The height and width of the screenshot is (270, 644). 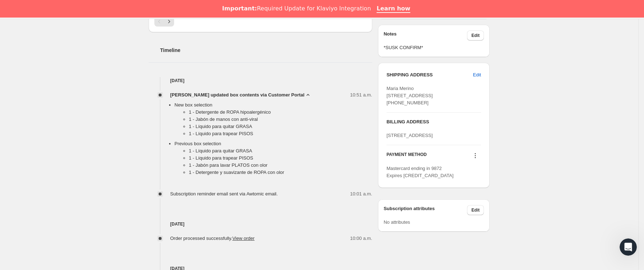 I want to click on span: *SUSK CONFIRM*, so click(x=434, y=48).